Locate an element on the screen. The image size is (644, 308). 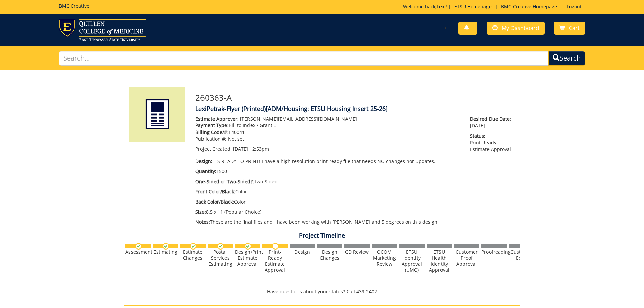
div: Customer Proof Approval is located at coordinates (467, 258).